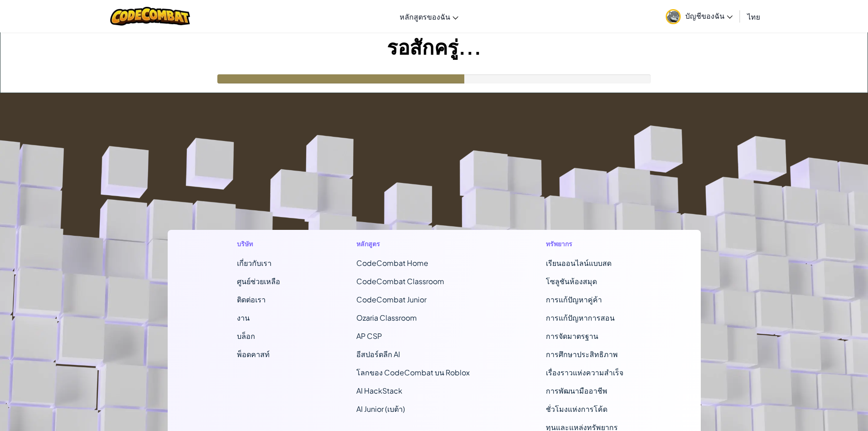  What do you see at coordinates (369, 336) in the screenshot?
I see `a: AP CSP` at bounding box center [369, 336].